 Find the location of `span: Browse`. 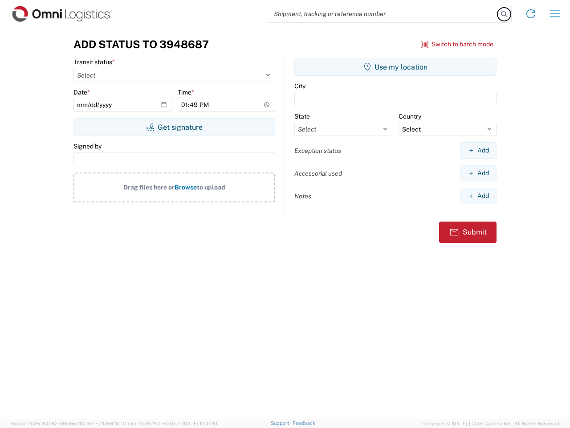

span: Browse is located at coordinates (186, 187).